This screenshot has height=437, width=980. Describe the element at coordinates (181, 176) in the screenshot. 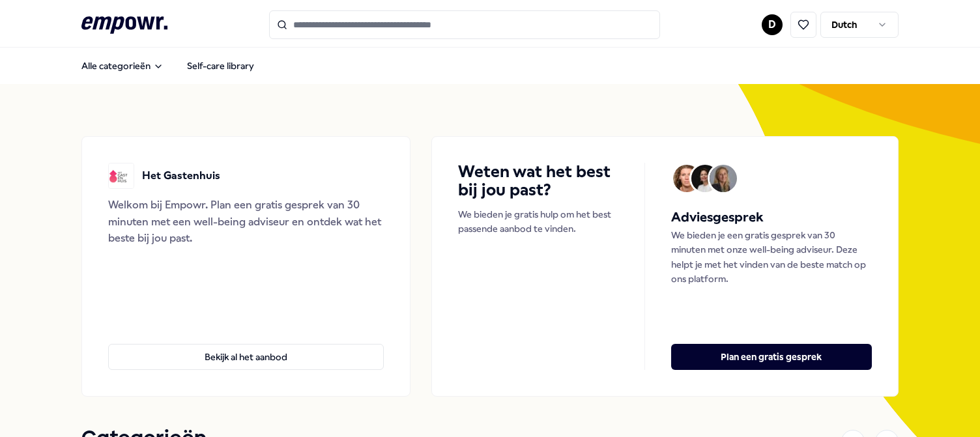

I see `p: Het Gastenhuis` at that location.